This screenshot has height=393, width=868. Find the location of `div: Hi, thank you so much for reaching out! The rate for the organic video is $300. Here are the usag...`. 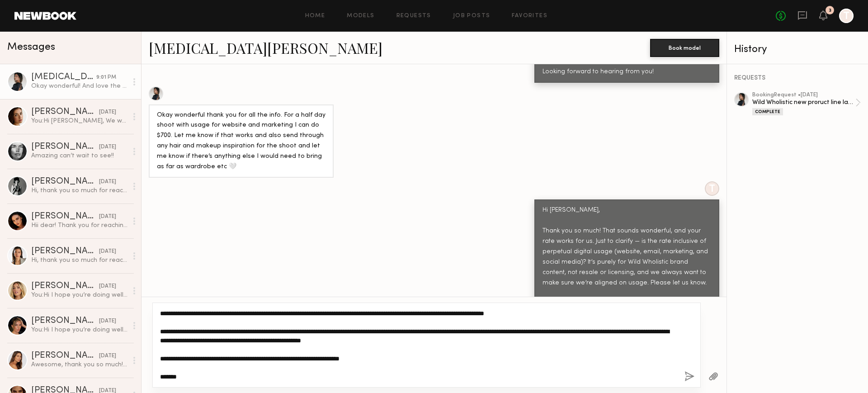

div: Hi, thank you so much for reaching out! The rate for the organic video is $300. Here are the usag... is located at coordinates (79, 191).